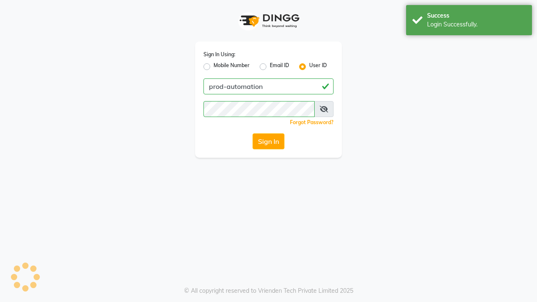  What do you see at coordinates (269, 141) in the screenshot?
I see `button: Sign In` at bounding box center [269, 141].